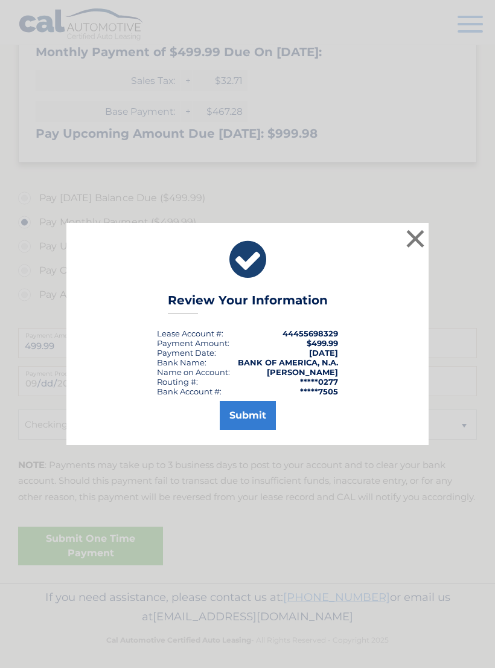 Image resolution: width=495 pixels, height=668 pixels. I want to click on strong: 44455698329, so click(311, 334).